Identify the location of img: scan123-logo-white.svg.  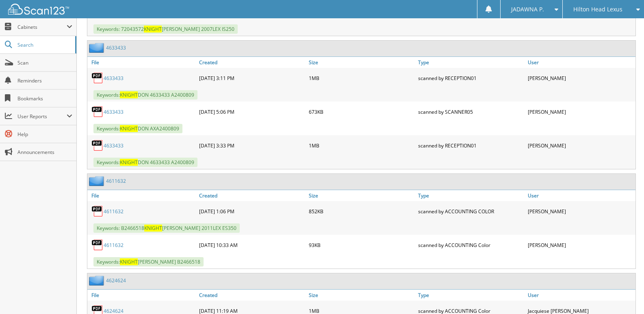
(39, 9).